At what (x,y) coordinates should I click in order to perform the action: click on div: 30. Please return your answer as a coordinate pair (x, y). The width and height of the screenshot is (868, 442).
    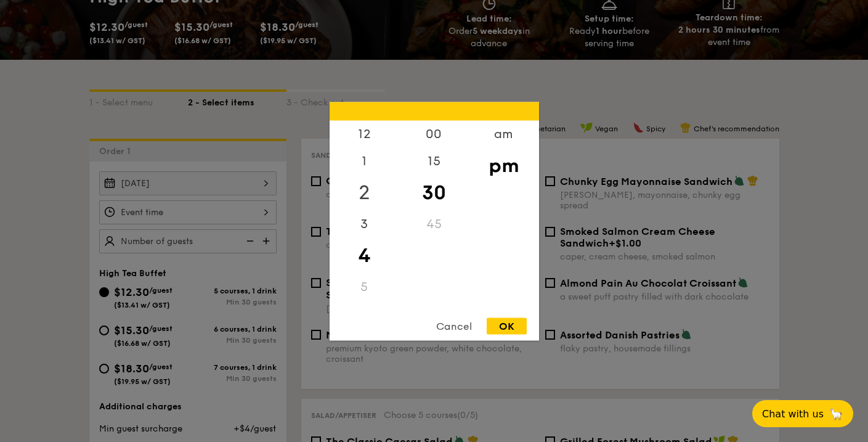
    Looking at the image, I should click on (434, 192).